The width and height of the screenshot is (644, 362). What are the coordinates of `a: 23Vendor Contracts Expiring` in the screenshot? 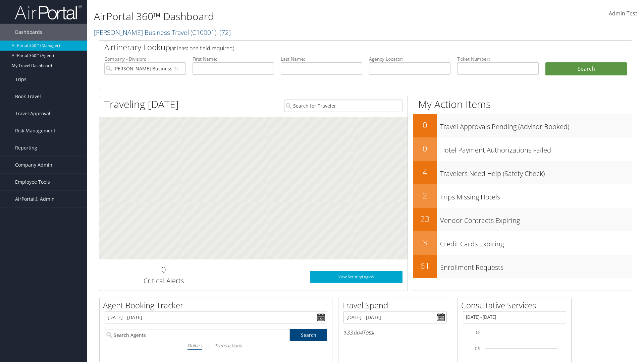 It's located at (523, 220).